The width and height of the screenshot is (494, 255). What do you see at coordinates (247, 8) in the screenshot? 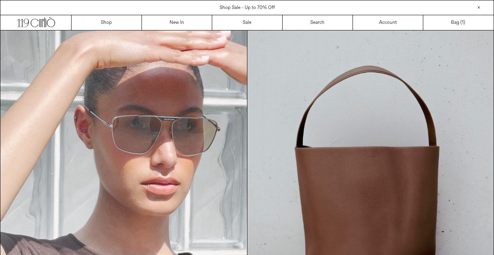
I see `span: Shop Sale - Up to 70% Off` at bounding box center [247, 8].